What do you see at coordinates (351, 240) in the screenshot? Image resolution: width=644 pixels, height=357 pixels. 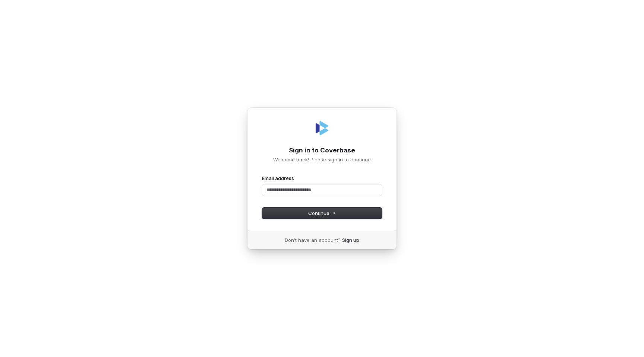 I see `a: Sign up` at bounding box center [351, 240].